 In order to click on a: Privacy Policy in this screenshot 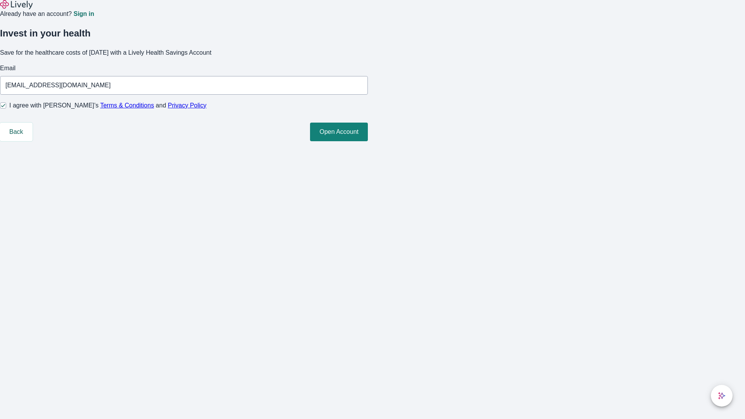, I will do `click(187, 105)`.